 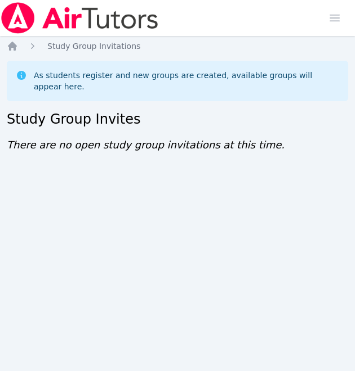 What do you see at coordinates (177, 119) in the screenshot?
I see `h2: Study Group Invites` at bounding box center [177, 119].